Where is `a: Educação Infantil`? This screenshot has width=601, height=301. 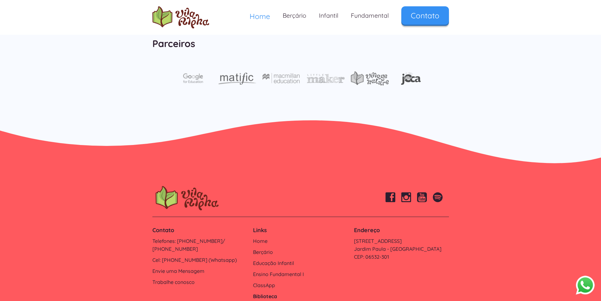
a: Educação Infantil is located at coordinates (301, 263).